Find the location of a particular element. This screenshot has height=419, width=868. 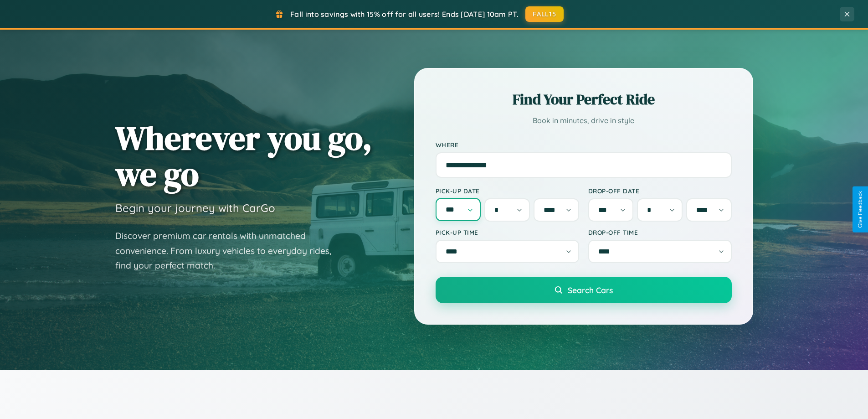

p: Discover premium car rentals with unmatched convenience. From luxury vehicles to everyday rides, ... is located at coordinates (229, 251).